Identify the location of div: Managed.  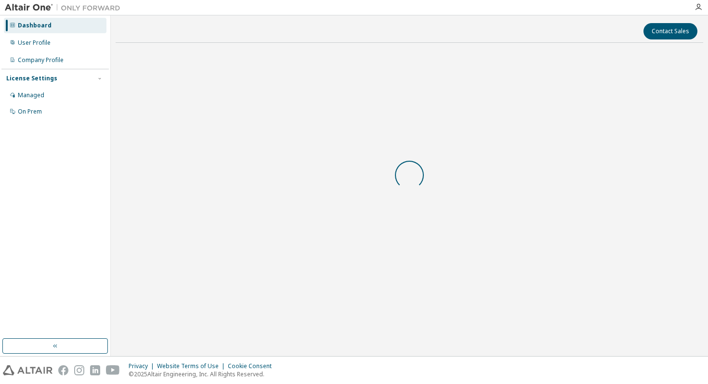
(31, 95).